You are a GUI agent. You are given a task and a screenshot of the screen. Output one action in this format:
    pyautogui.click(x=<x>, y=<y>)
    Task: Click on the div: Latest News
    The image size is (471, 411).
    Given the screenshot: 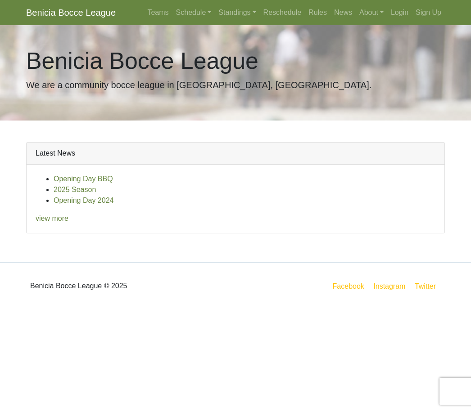 What is the action you would take?
    pyautogui.click(x=235, y=153)
    